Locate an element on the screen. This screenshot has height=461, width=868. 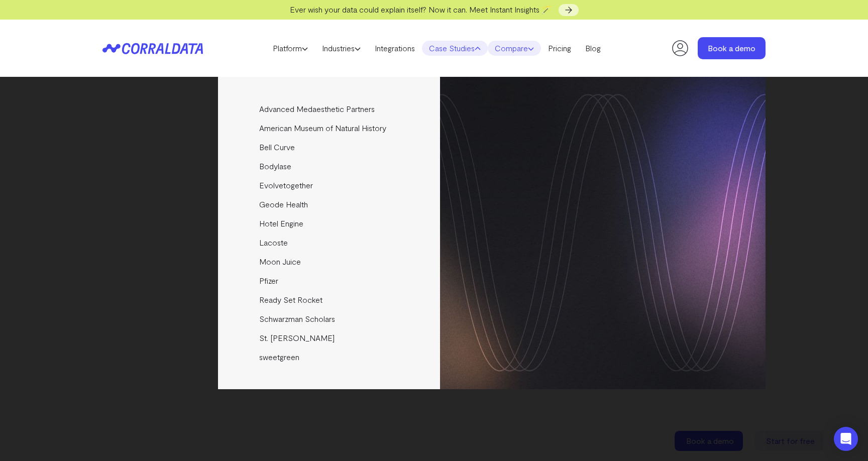
a: Industries is located at coordinates (341, 48).